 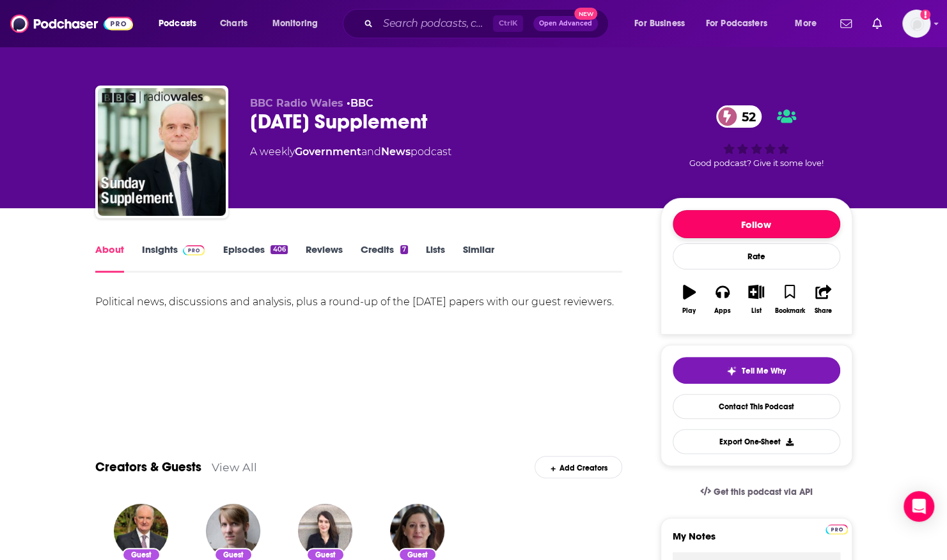 I want to click on a: InsightsPodchaser Pro, so click(x=173, y=258).